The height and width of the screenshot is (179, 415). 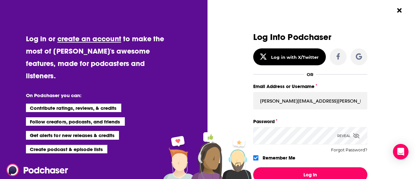 I want to click on div: OR, so click(x=310, y=74).